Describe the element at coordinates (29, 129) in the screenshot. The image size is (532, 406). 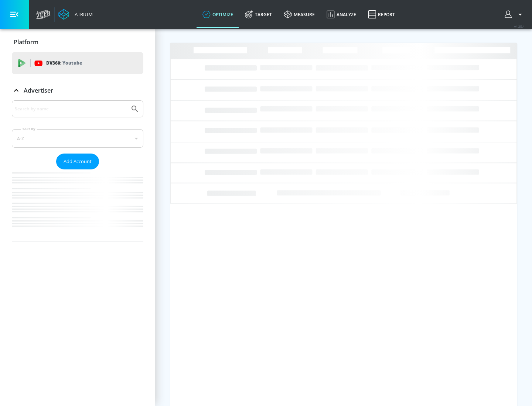
I see `label: Sort By` at that location.